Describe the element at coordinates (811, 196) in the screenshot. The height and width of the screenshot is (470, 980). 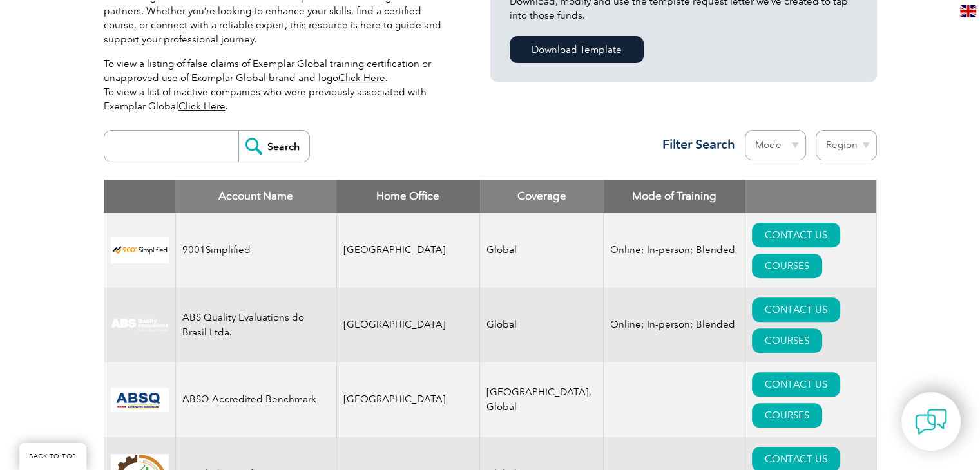
I see `th: : activate to sort column ascending` at that location.